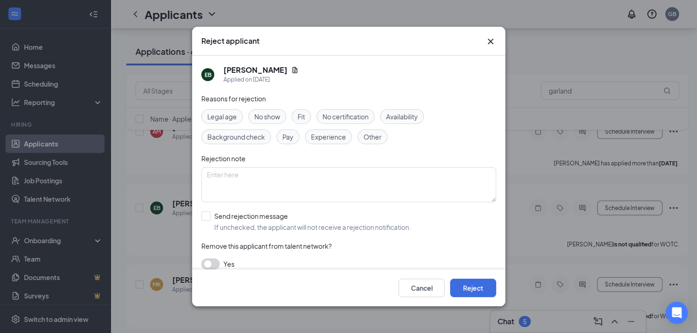 The image size is (697, 333). I want to click on div: EB, so click(207, 74).